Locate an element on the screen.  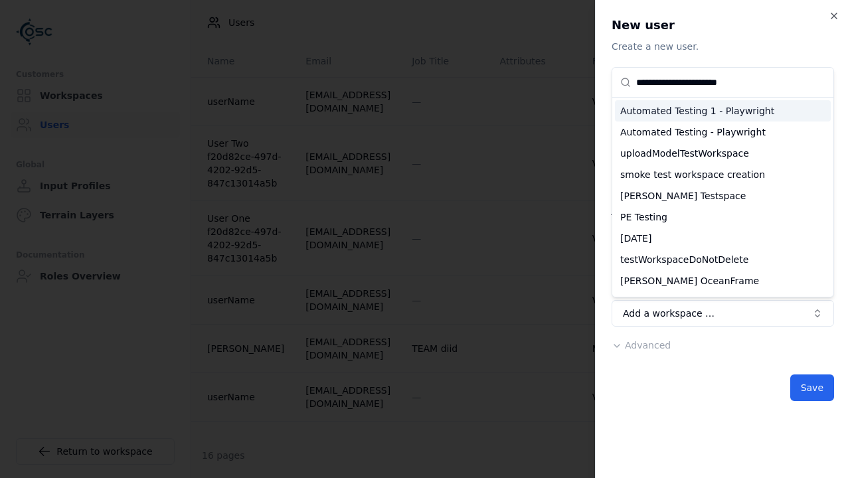
div: Suggestions is located at coordinates (722, 197).